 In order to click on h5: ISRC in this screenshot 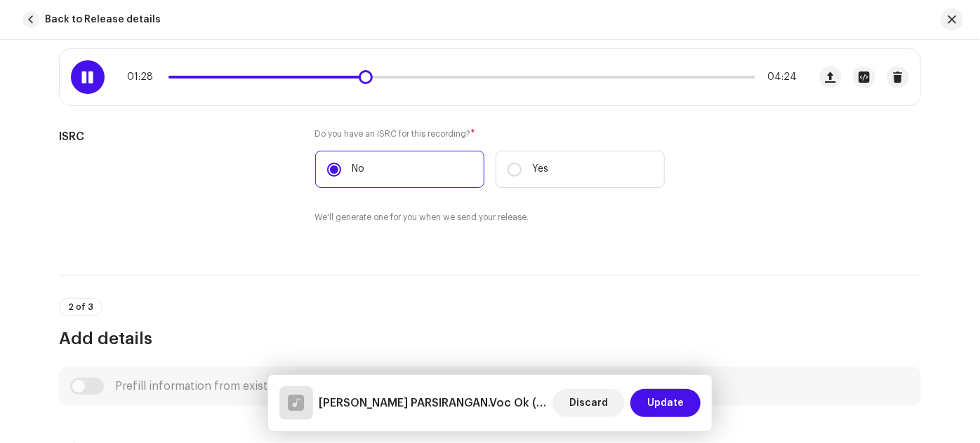, I will do `click(175, 137)`.